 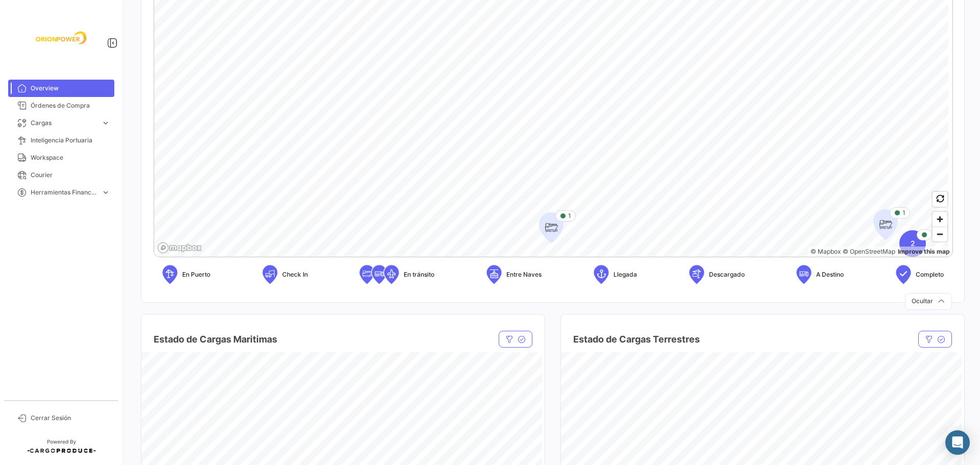 What do you see at coordinates (913, 243) in the screenshot?
I see `span: 2` at bounding box center [913, 243].